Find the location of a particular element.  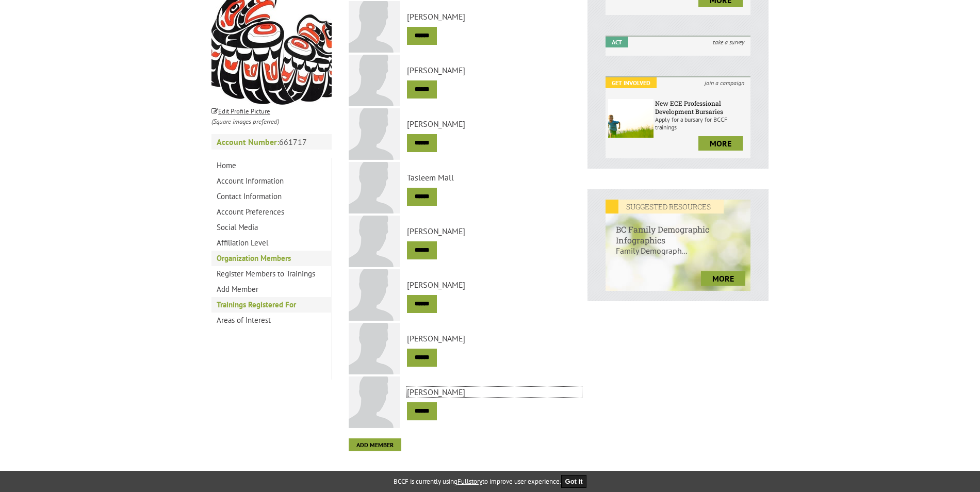

i: take a survey is located at coordinates (729, 42).